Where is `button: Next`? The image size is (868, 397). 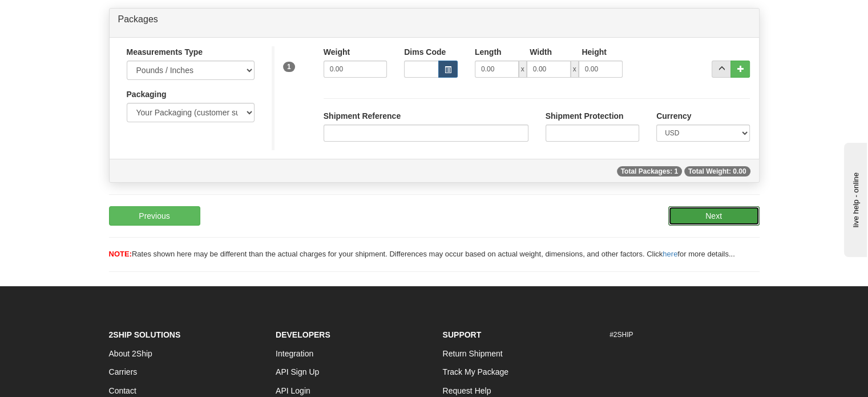 button: Next is located at coordinates (714, 216).